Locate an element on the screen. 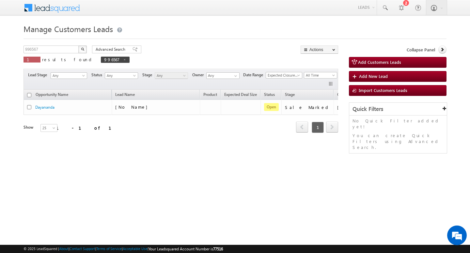 The height and width of the screenshot is (253, 470). span: Expected Closure Date is located at coordinates (283, 75).